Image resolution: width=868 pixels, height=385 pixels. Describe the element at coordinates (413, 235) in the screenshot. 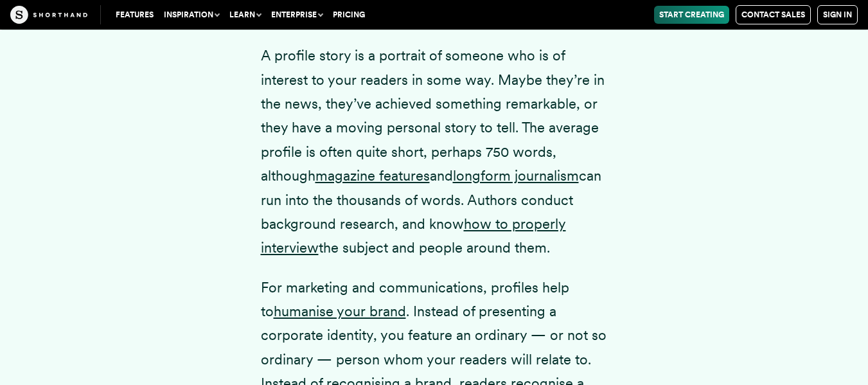

I see `a: how to properly interview` at that location.